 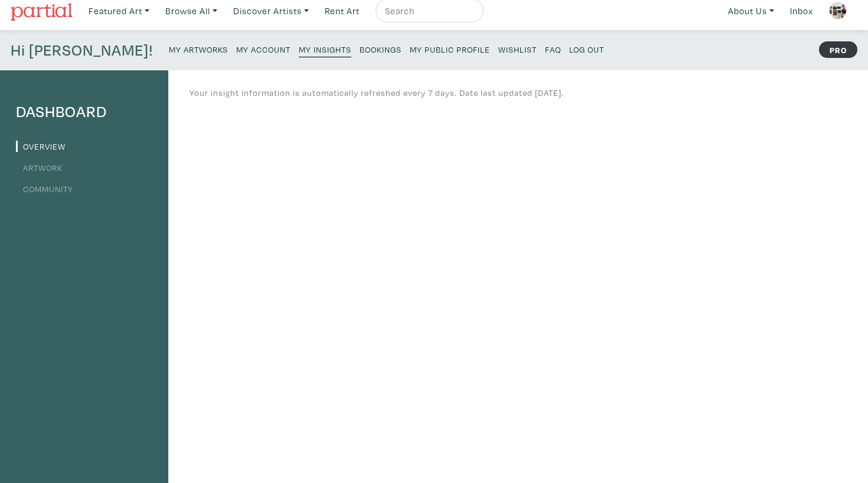 What do you see at coordinates (325, 49) in the screenshot?
I see `a: My Insights` at bounding box center [325, 49].